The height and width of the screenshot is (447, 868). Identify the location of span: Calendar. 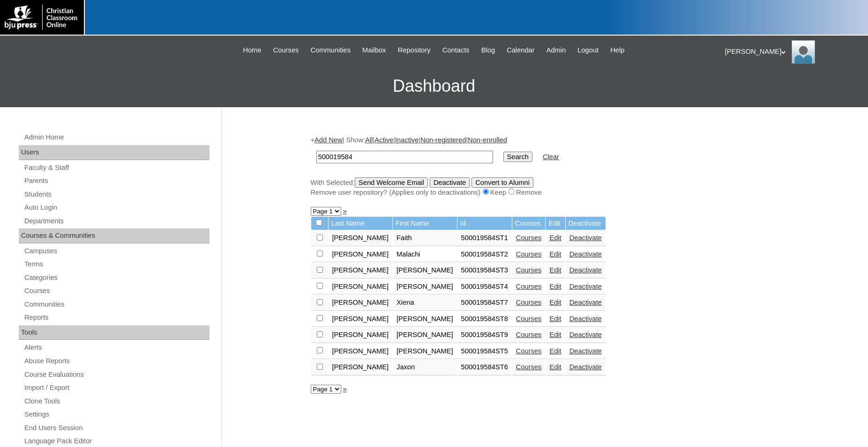
(520, 50).